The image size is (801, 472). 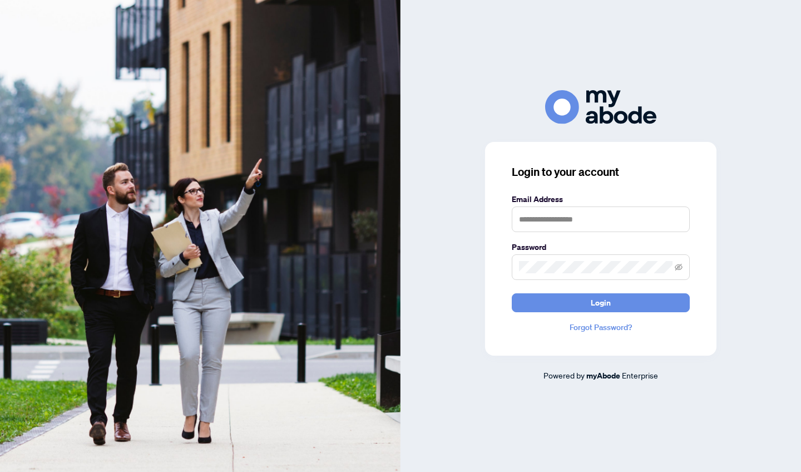 I want to click on label: Password, so click(x=601, y=247).